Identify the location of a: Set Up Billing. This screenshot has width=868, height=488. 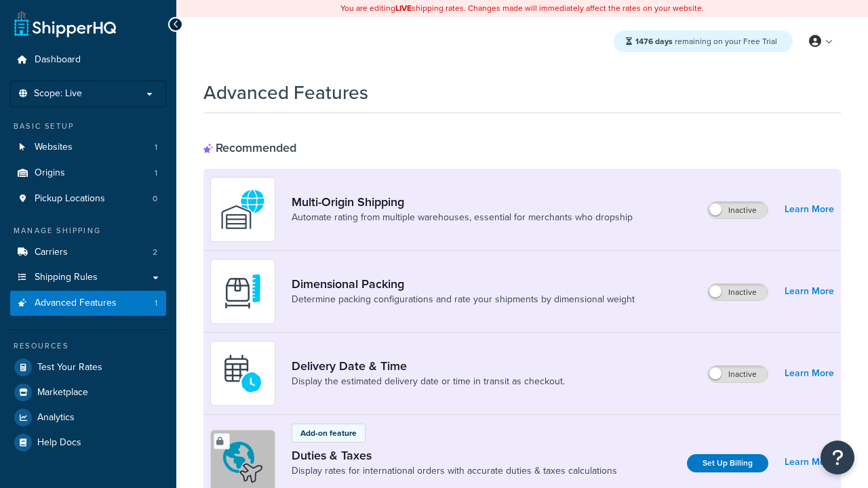
(727, 463).